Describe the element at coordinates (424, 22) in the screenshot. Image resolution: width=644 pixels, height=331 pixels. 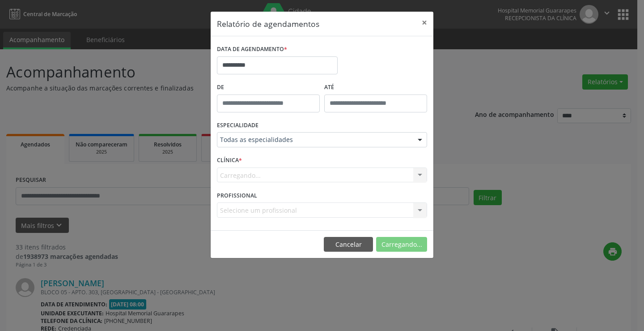
I see `button: Close` at that location.